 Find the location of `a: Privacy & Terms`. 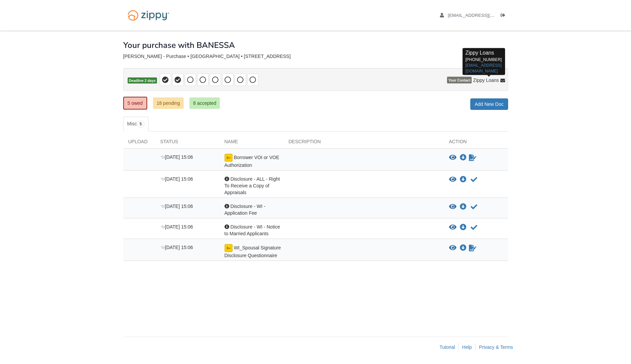

a: Privacy & Terms is located at coordinates (496, 348).